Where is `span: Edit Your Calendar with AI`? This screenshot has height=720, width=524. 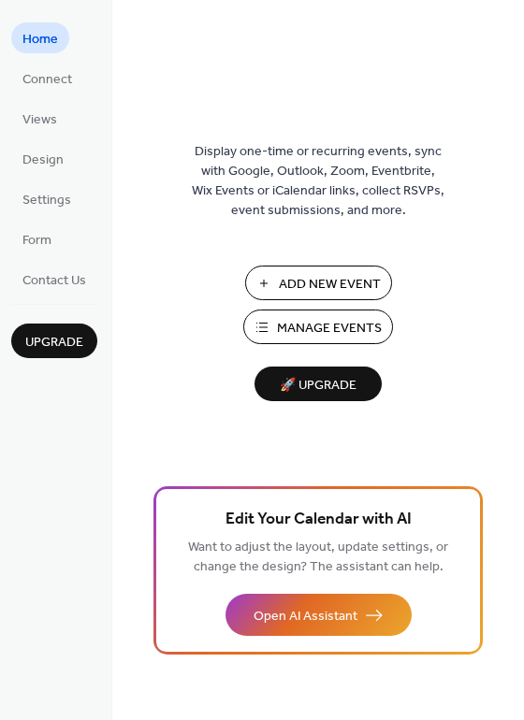
span: Edit Your Calendar with AI is located at coordinates (318, 520).